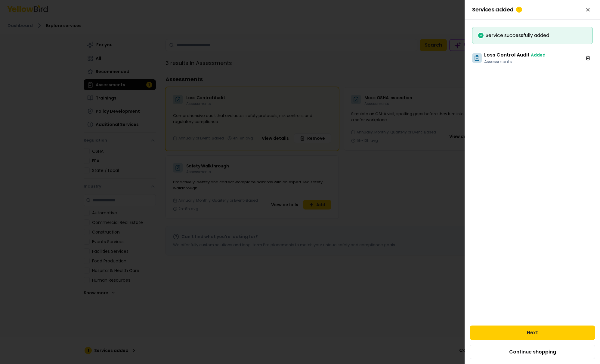  What do you see at coordinates (532, 353) in the screenshot?
I see `button: Continue shopping` at bounding box center [532, 353].